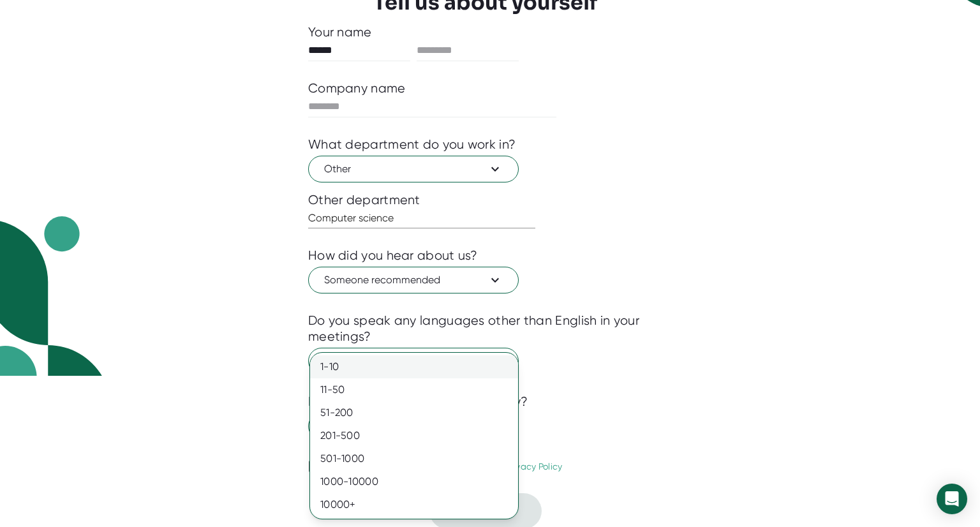  Describe the element at coordinates (414, 367) in the screenshot. I see `div: 1-10` at that location.